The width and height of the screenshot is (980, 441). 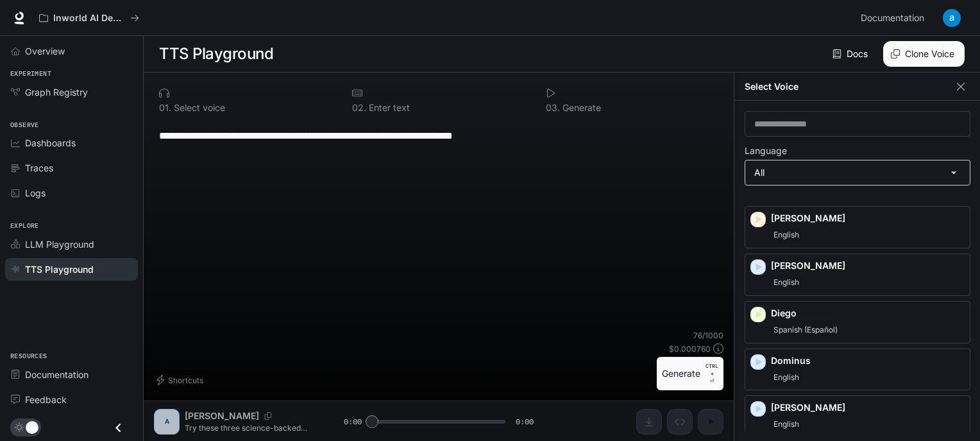 I want to click on button: GenerateCTRL +⏎, so click(x=690, y=373).